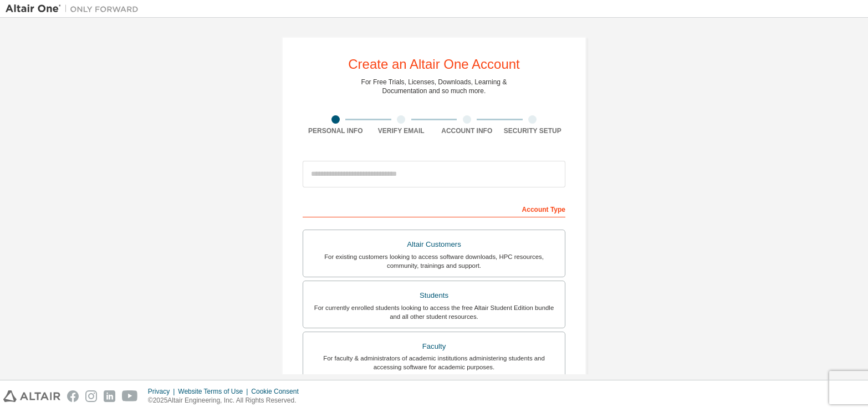  Describe the element at coordinates (533, 131) in the screenshot. I see `div: Security Setup` at that location.